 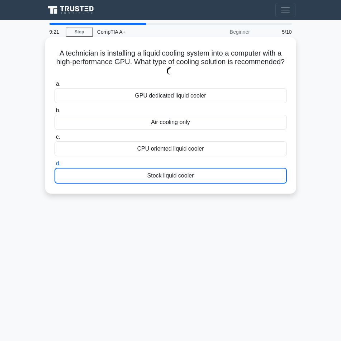 What do you see at coordinates (58, 137) in the screenshot?
I see `span: c.` at bounding box center [58, 137].